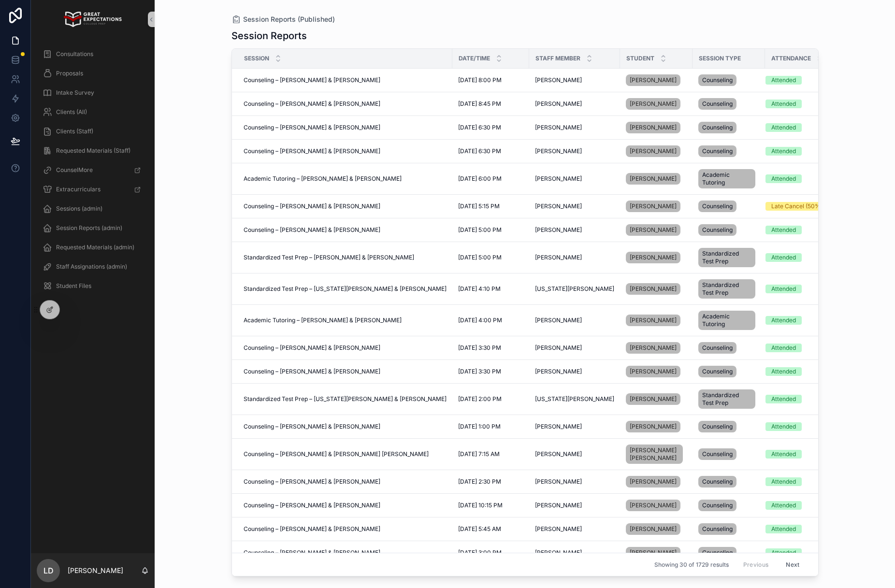 The image size is (895, 588). Describe the element at coordinates (93, 112) in the screenshot. I see `a: Clients (All)` at that location.